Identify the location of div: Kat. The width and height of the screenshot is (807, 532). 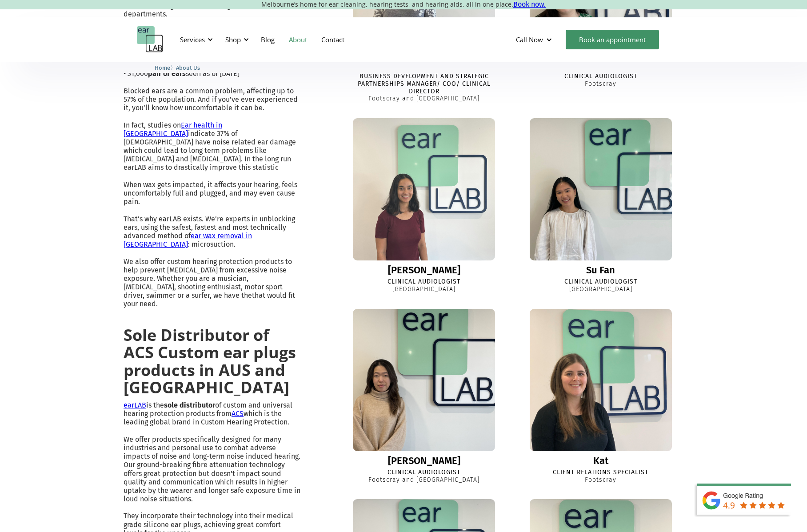
(601, 461).